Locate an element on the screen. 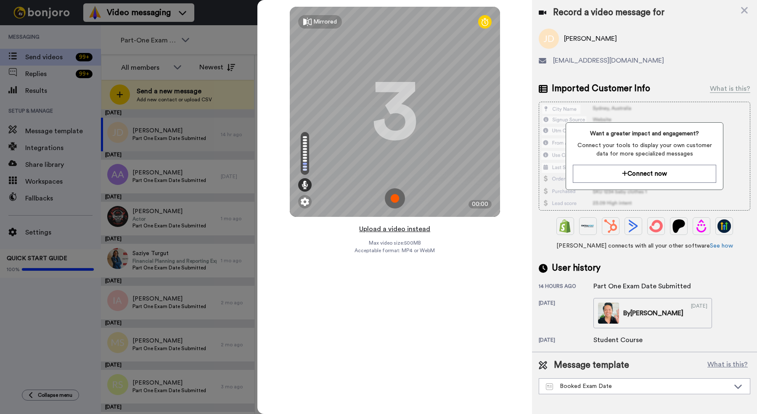 The width and height of the screenshot is (757, 414). button: Upload a video instead is located at coordinates (394, 229).